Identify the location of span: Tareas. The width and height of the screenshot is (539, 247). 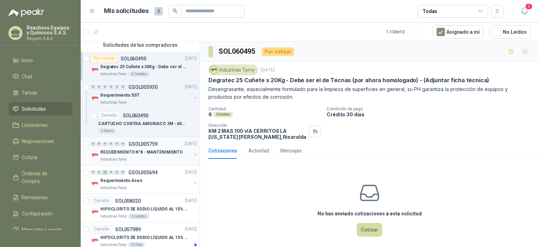
(30, 93).